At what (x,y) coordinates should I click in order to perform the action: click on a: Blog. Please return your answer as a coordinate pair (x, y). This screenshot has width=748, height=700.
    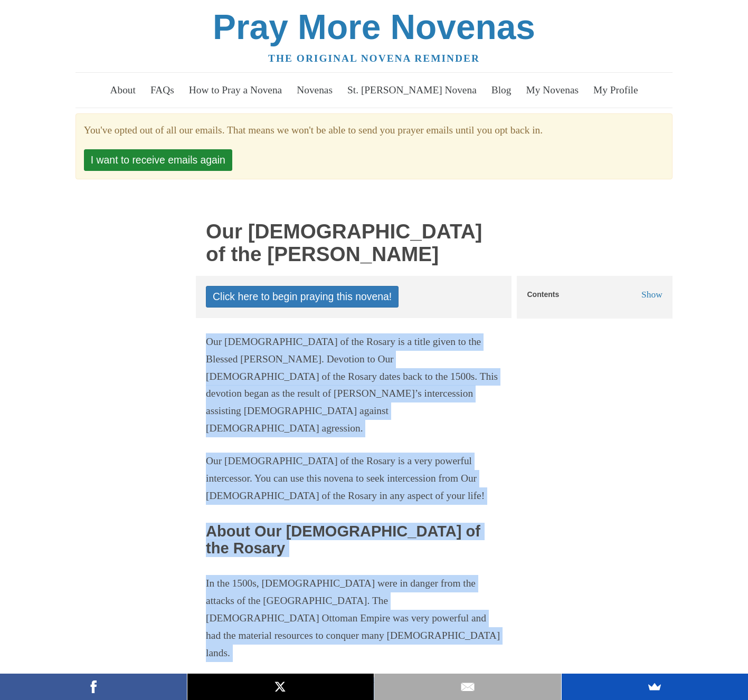
    Looking at the image, I should click on (501, 91).